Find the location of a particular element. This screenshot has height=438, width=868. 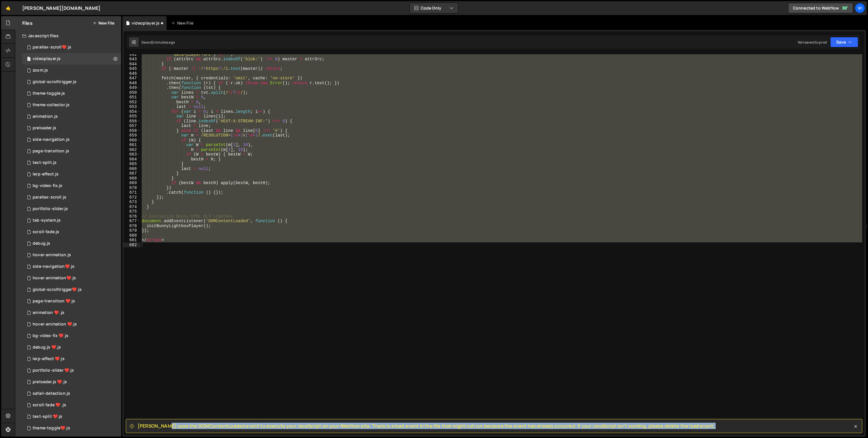

div: 644 is located at coordinates (132, 64).